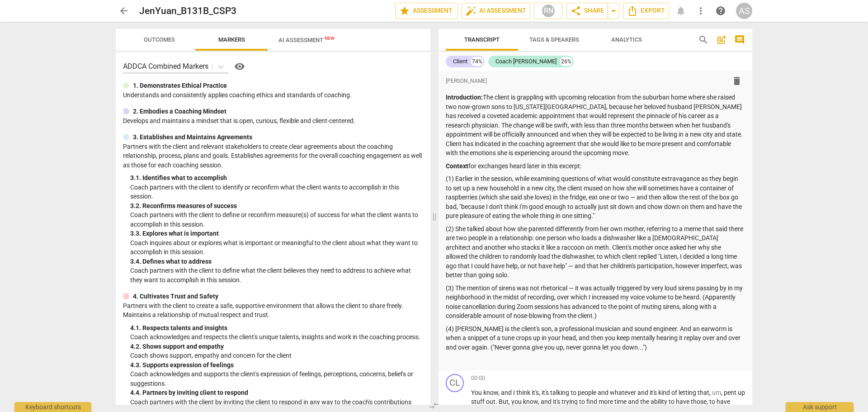 Image resolution: width=868 pixels, height=412 pixels. I want to click on p: (3) The mention of sirens was not rhetorical — it was actually triggered by very loud sirens pass..., so click(596, 302).